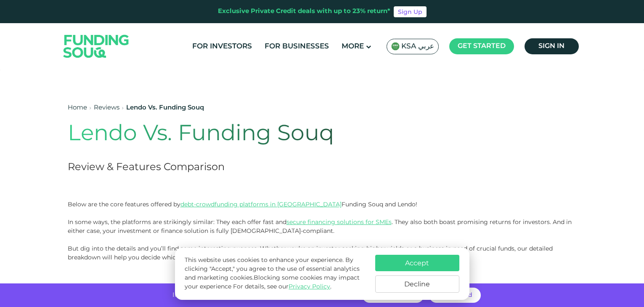 This screenshot has width=644, height=307. Describe the element at coordinates (418, 262) in the screenshot. I see `button: Accept` at that location.